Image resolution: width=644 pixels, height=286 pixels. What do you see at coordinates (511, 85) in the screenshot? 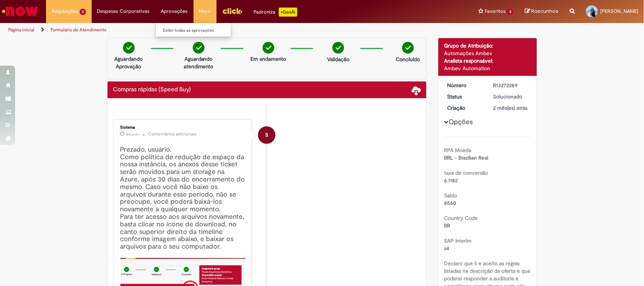
I see `div: R13272289` at bounding box center [511, 85].